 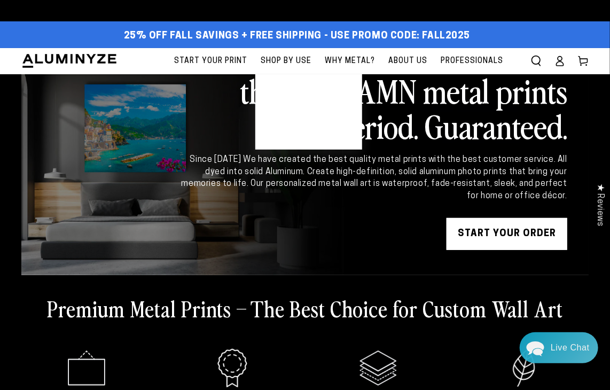 I want to click on div: Click to open Judge.me floating reviews tab, so click(x=600, y=204).